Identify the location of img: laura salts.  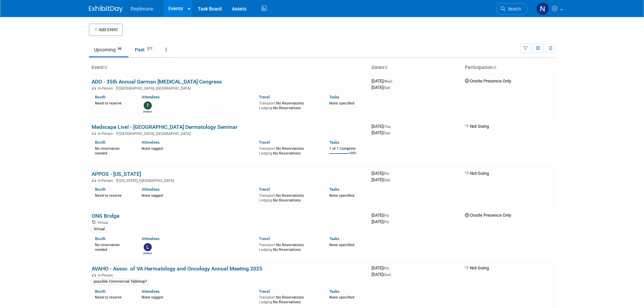
(148, 247).